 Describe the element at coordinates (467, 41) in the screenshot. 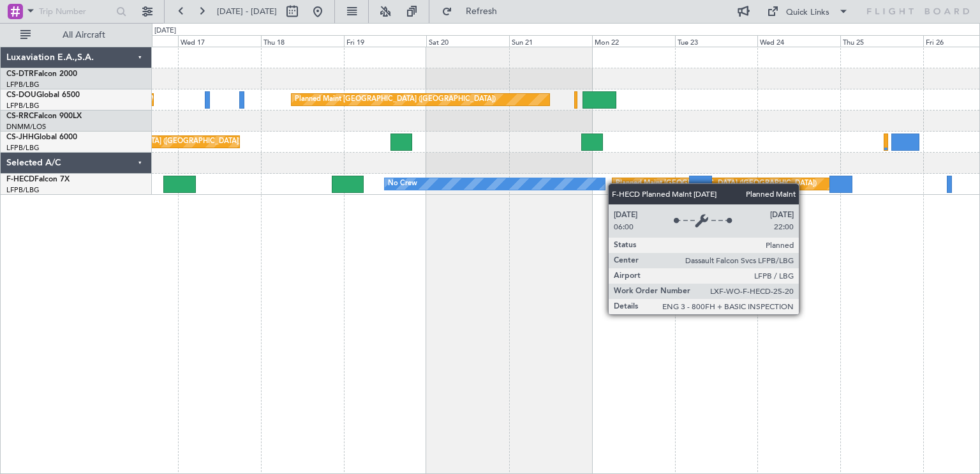

I see `div: Sat 20` at that location.